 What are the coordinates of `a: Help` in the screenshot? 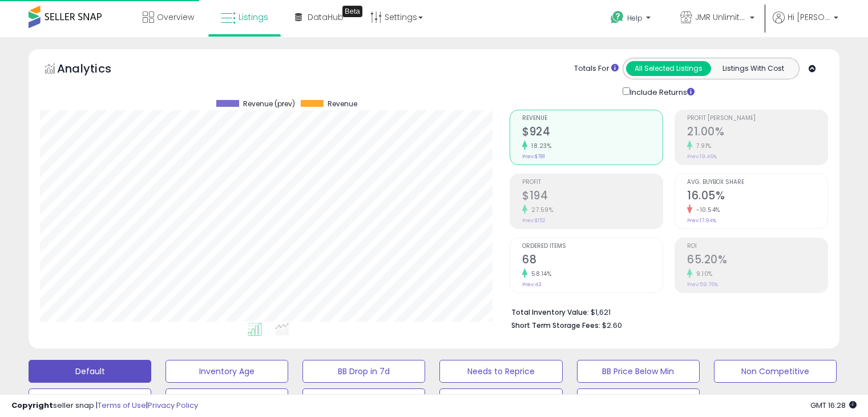 It's located at (632, 20).